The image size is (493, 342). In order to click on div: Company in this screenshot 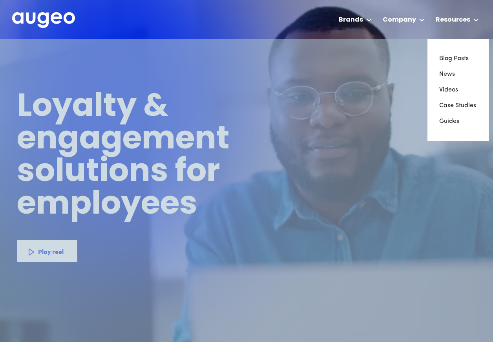, I will do `click(399, 20)`.